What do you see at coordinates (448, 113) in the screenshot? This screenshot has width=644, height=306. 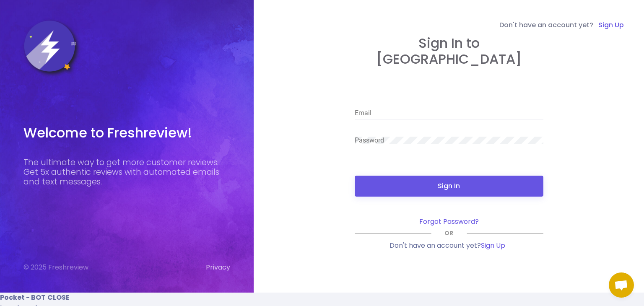 I see `input: Email` at bounding box center [448, 113].